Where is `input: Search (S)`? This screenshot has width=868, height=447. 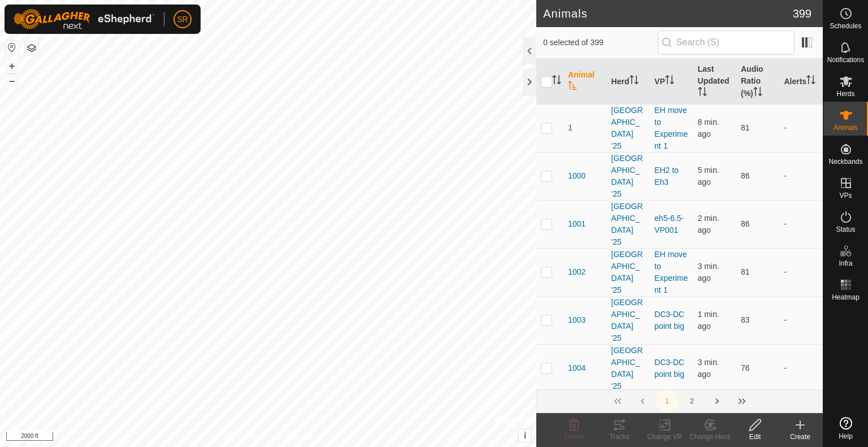 input: Search (S) is located at coordinates (726, 43).